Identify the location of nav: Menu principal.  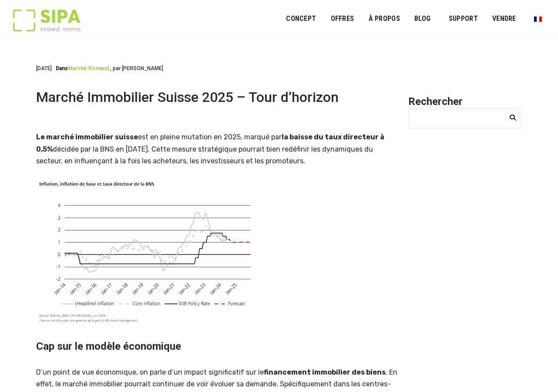
(415, 19).